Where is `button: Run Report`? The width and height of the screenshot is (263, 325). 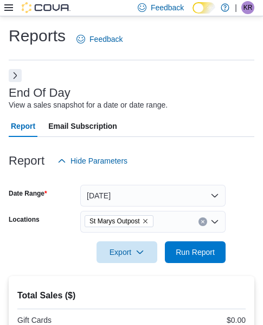 button: Run Report is located at coordinates (195, 252).